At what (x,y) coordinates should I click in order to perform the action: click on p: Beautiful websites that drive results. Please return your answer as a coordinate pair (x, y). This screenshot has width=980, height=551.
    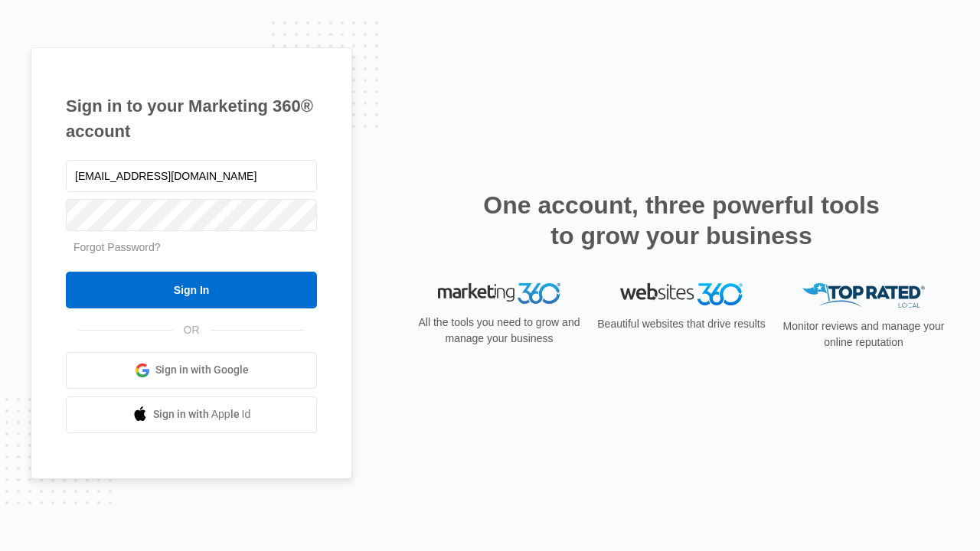
    Looking at the image, I should click on (681, 324).